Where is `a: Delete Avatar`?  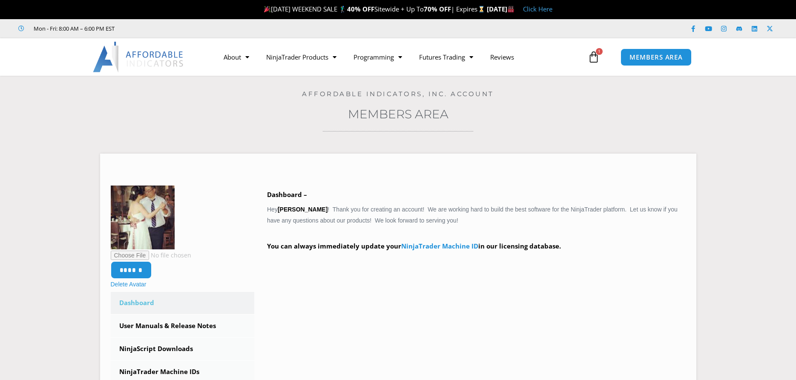
a: Delete Avatar is located at coordinates (129, 284).